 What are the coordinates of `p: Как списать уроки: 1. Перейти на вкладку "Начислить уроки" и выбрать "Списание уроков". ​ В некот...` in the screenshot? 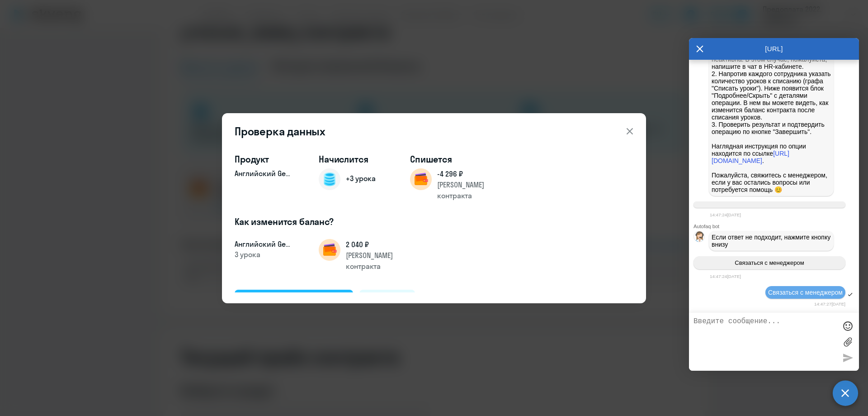 It's located at (771, 78).